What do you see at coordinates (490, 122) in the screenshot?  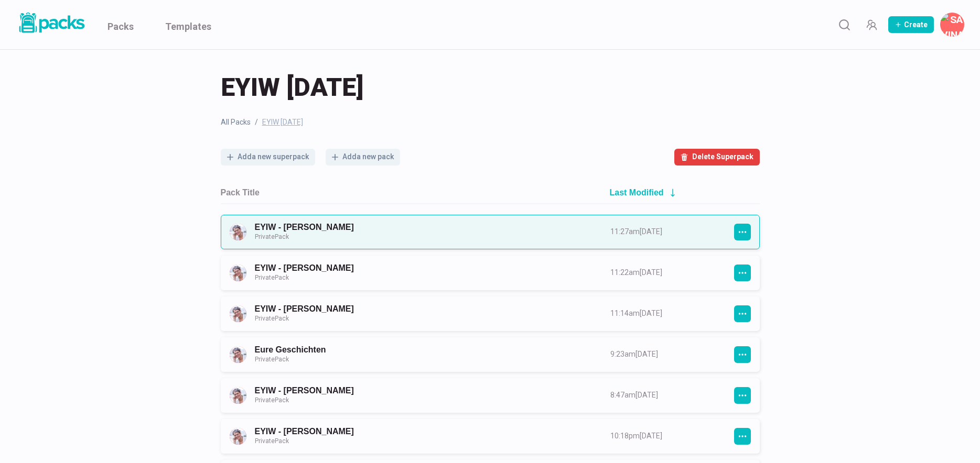 I see `nav: breadcrumb` at bounding box center [490, 122].